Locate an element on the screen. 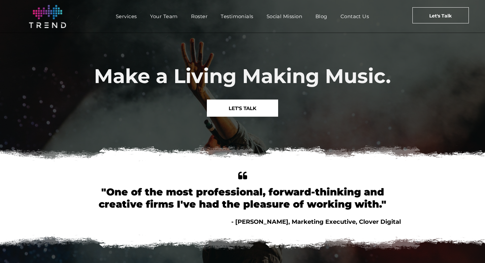 This screenshot has width=485, height=263. a: Roster is located at coordinates (199, 16).